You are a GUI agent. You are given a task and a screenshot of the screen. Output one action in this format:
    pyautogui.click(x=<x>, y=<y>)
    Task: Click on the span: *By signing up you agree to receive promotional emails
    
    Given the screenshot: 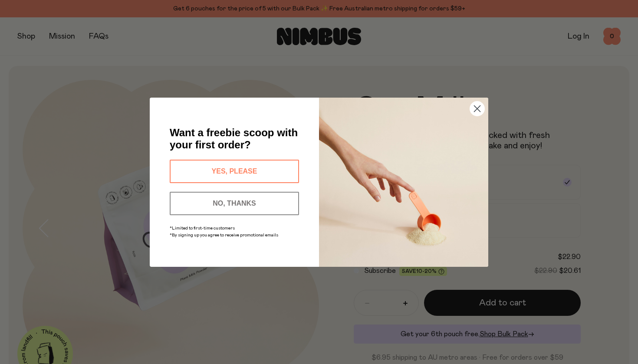 What is the action you would take?
    pyautogui.click(x=224, y=235)
    